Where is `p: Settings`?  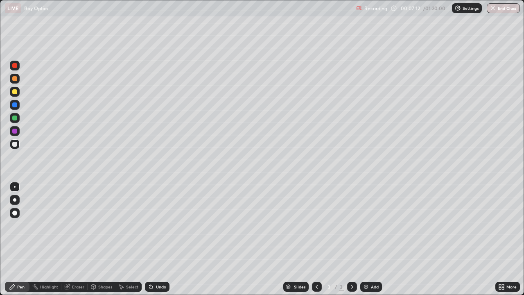 p: Settings is located at coordinates (471, 8).